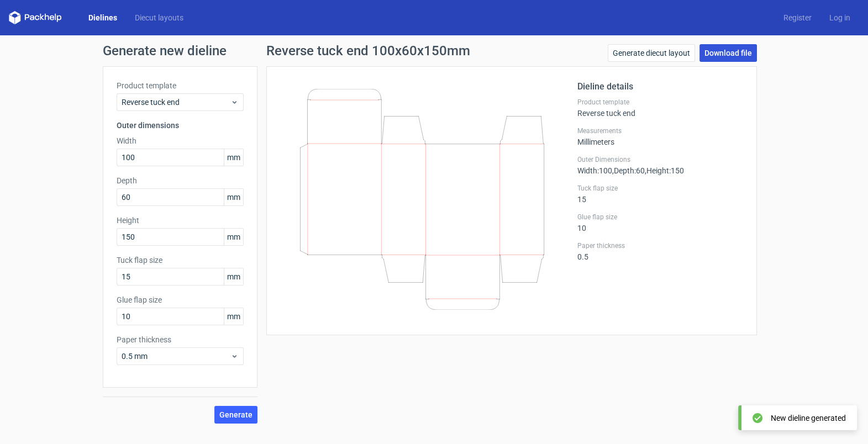  I want to click on a: Dielines, so click(103, 18).